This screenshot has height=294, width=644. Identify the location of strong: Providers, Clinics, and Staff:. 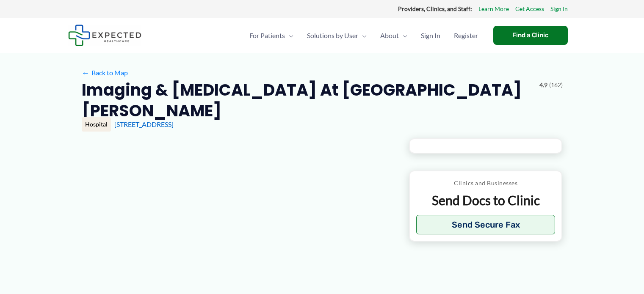
(434, 8).